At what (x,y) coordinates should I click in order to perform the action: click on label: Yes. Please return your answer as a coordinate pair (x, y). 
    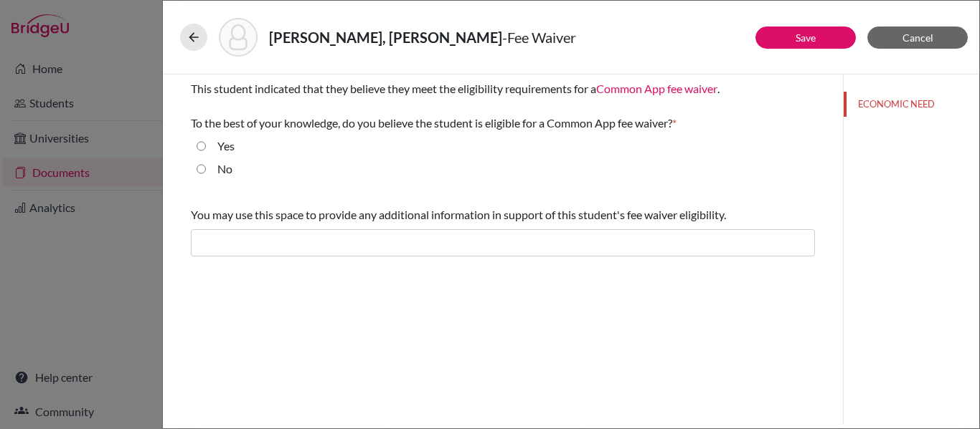
    Looking at the image, I should click on (226, 146).